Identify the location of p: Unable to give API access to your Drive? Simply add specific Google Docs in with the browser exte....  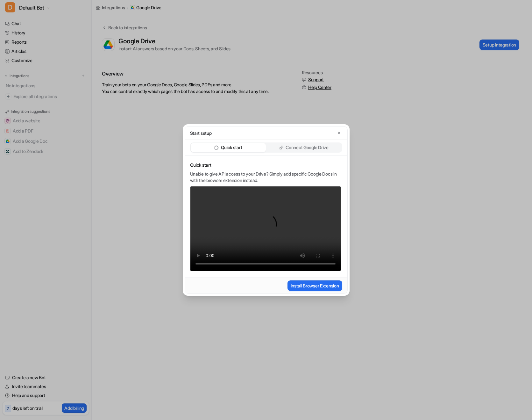
(266, 177).